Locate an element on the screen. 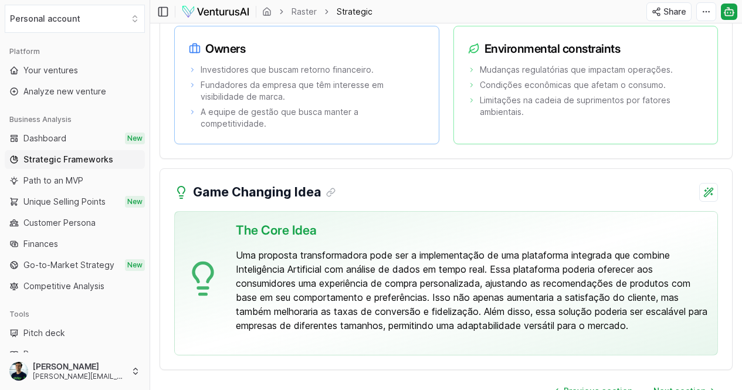 Image resolution: width=742 pixels, height=390 pixels. a: Pitch deck is located at coordinates (75, 333).